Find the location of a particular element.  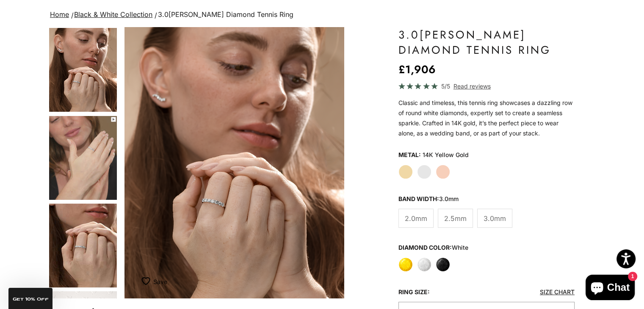

a: Home is located at coordinates (59, 15).